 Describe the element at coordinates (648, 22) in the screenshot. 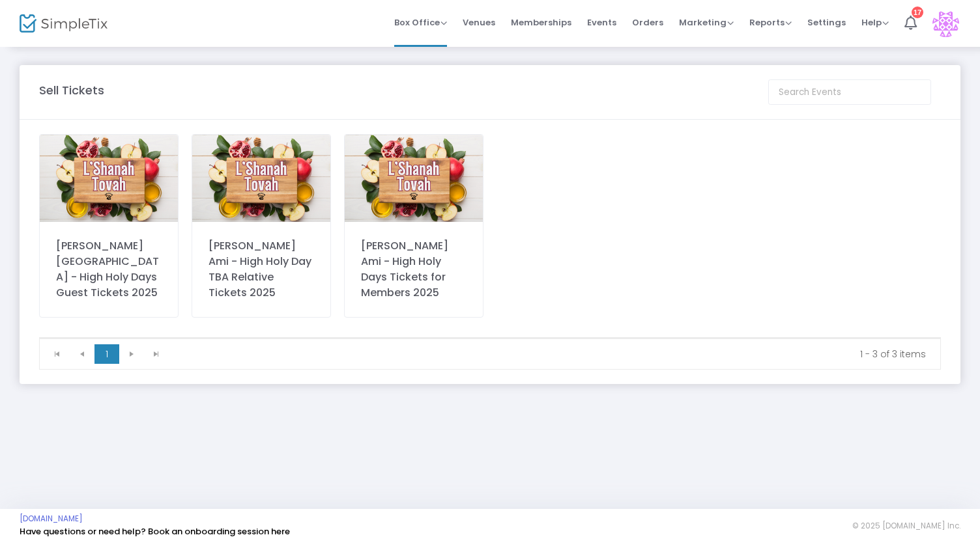

I see `span: Orders` at that location.